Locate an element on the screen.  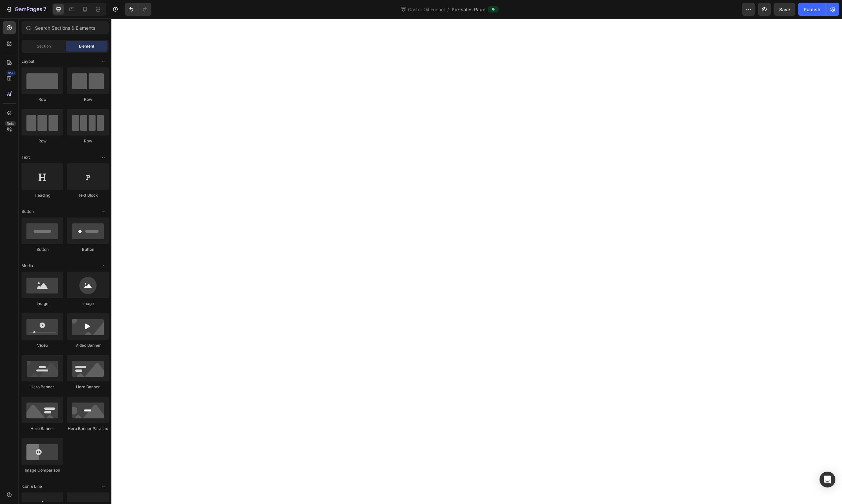
span: Text is located at coordinates (25, 157).